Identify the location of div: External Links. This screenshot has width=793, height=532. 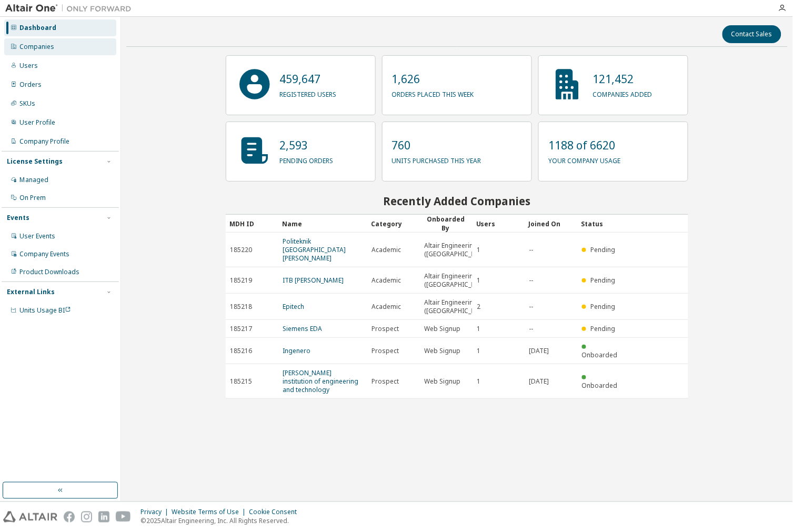
(30, 292).